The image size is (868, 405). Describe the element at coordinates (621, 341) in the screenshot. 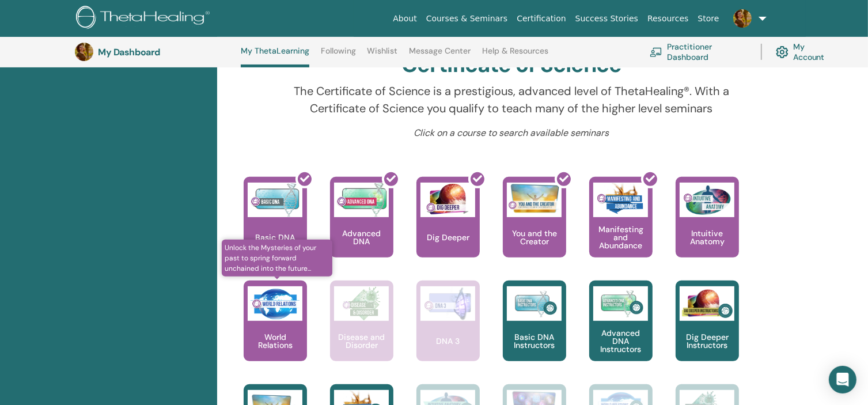

I see `p: Advanced DNA Instructors` at that location.